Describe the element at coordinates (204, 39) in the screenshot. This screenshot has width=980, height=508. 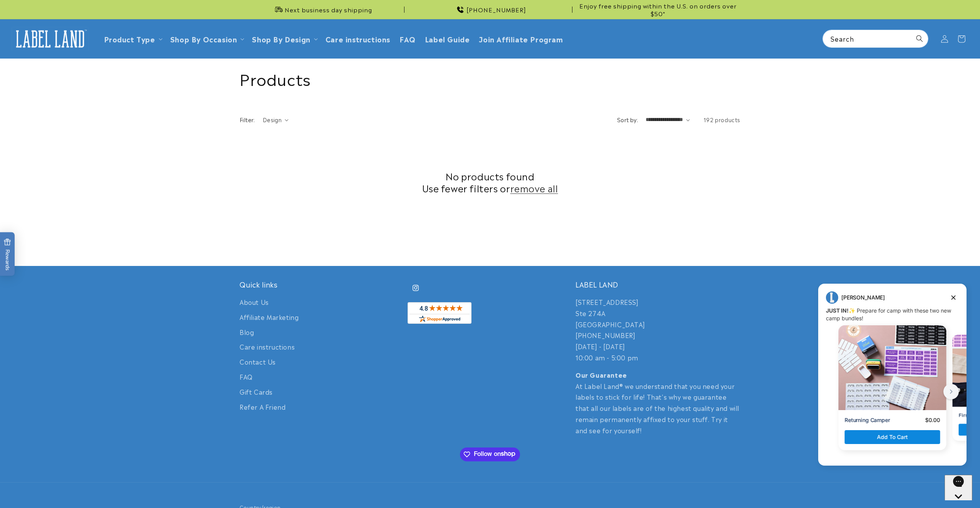
I see `span: Shop By Occasion` at that location.